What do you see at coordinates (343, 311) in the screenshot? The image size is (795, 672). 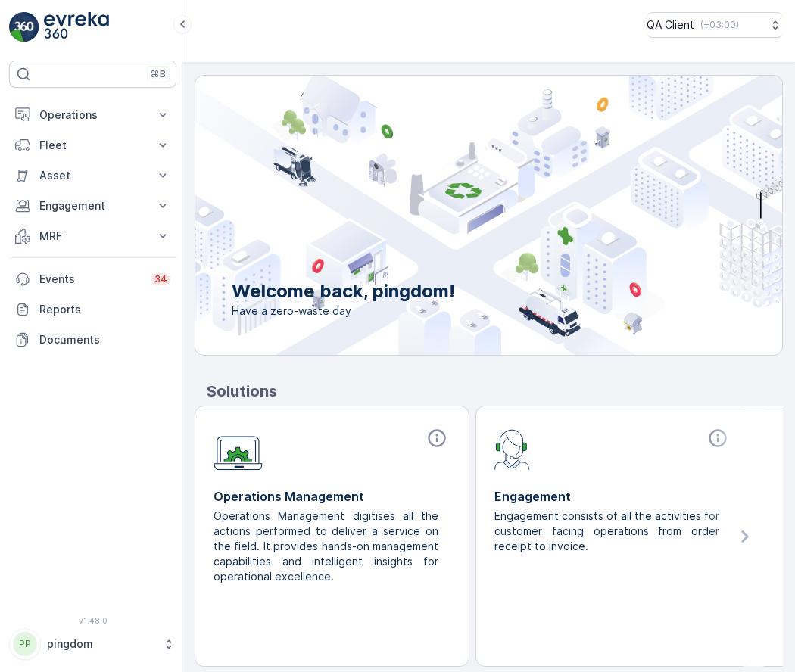 I see `span: Have a zero-waste day` at bounding box center [343, 311].